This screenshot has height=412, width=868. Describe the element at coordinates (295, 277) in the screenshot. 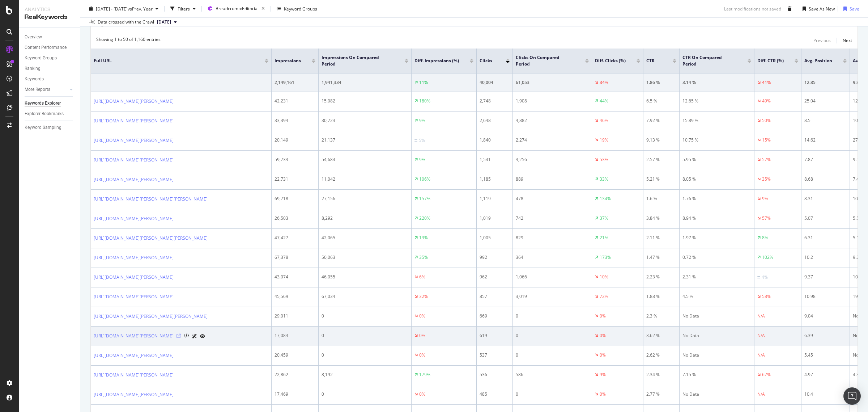

I see `div: 43,074` at that location.